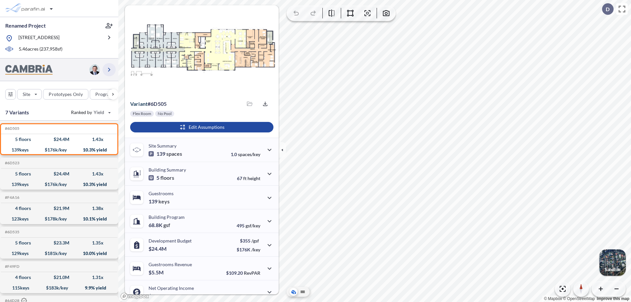  I want to click on p: $2.5M, so click(156, 296).